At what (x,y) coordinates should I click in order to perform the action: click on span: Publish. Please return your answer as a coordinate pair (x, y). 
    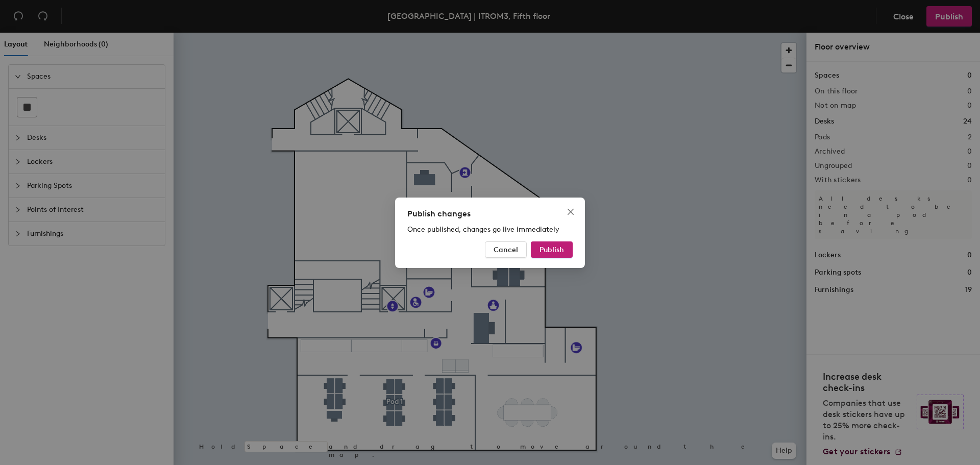
    Looking at the image, I should click on (552, 249).